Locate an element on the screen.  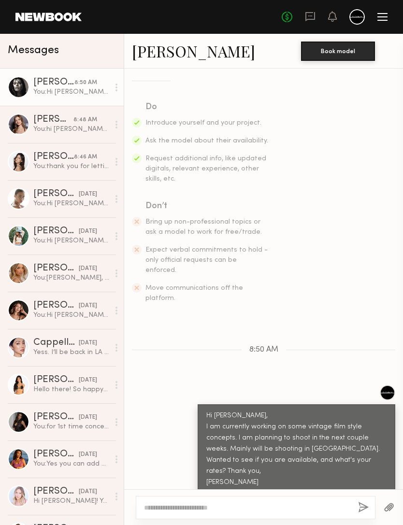
div: 8:46 AM is located at coordinates (85, 157).